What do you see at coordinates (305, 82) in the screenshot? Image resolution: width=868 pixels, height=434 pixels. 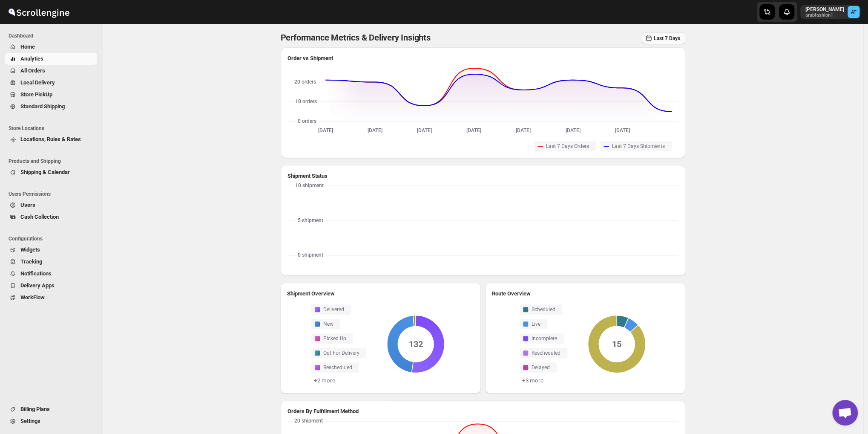 I see `text: 20 orders` at bounding box center [305, 82].